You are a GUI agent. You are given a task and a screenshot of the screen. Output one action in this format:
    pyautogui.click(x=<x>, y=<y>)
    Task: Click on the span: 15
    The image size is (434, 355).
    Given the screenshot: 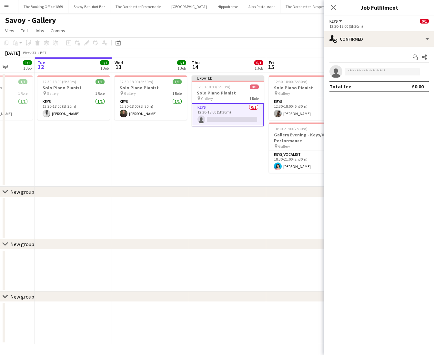 What is the action you would take?
    pyautogui.click(x=271, y=67)
    